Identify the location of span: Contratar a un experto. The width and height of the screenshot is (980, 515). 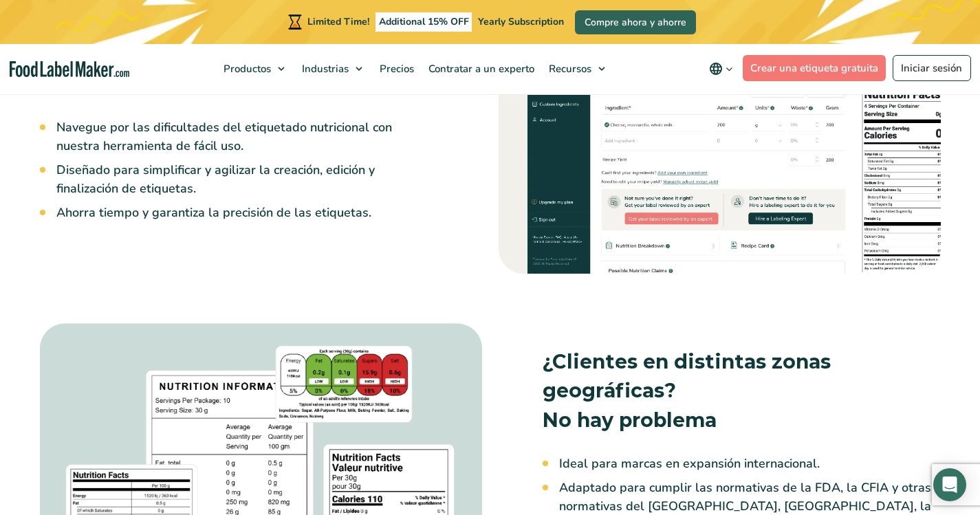
(480, 69).